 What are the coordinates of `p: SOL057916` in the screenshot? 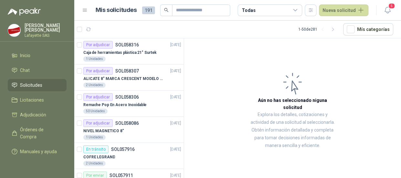 It's located at (123, 149).